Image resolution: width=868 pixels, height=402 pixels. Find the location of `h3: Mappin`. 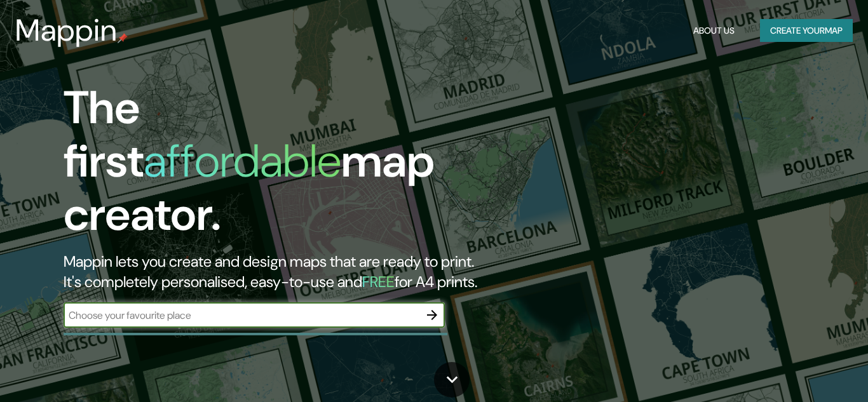

h3: Mappin is located at coordinates (66, 31).